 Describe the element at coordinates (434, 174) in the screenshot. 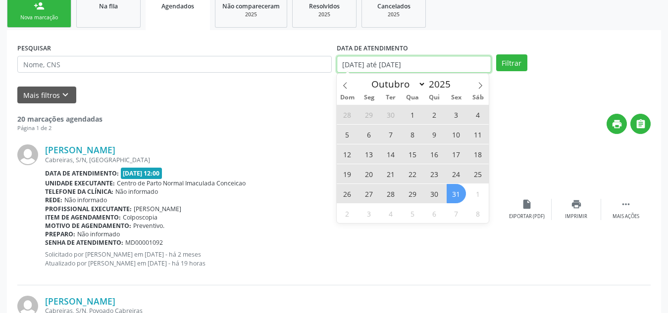

I see `span: Outubro 23, 2025` at that location.